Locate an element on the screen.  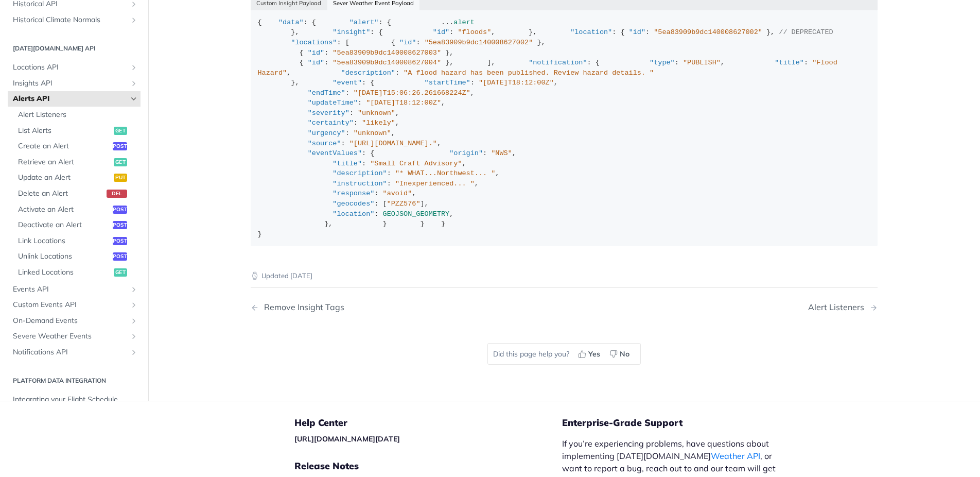
span: "origin" is located at coordinates (466, 153).